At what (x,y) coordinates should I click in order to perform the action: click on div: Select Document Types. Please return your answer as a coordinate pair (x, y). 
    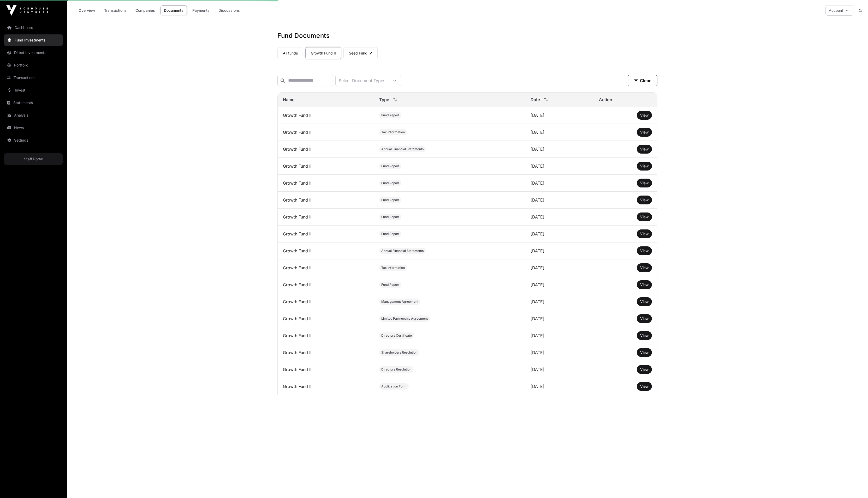
    Looking at the image, I should click on (362, 80).